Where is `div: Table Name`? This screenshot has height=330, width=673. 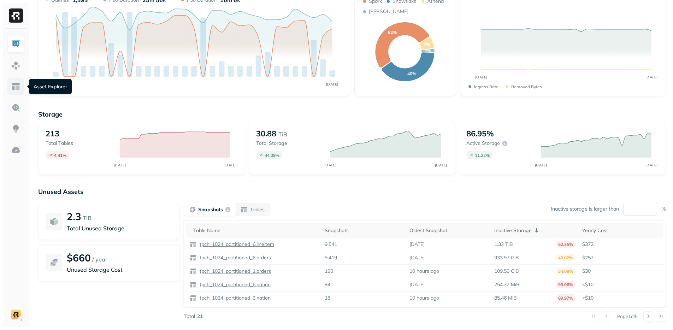 div: Table Name is located at coordinates (256, 230).